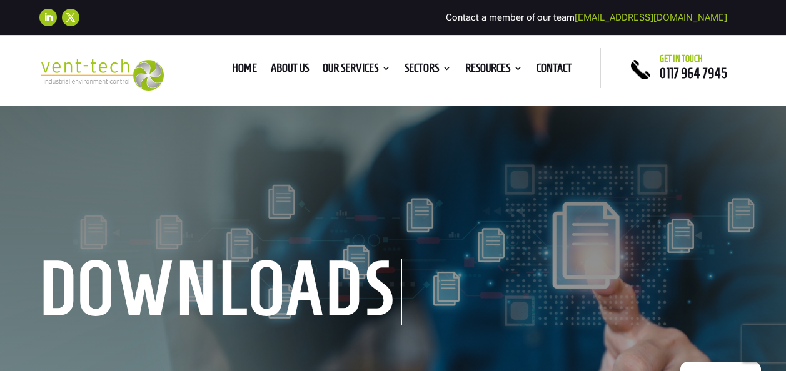 Image resolution: width=786 pixels, height=371 pixels. I want to click on a: 0117 964 7945, so click(694, 73).